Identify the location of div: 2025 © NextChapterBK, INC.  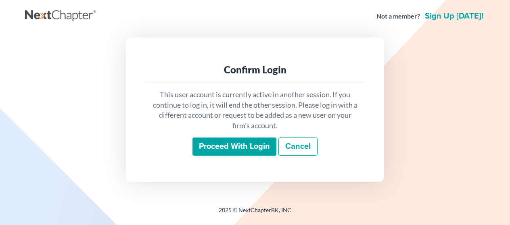
(255, 214).